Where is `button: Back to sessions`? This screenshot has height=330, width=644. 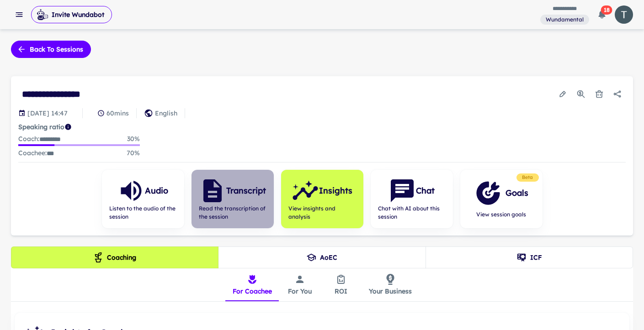 button: Back to sessions is located at coordinates (51, 49).